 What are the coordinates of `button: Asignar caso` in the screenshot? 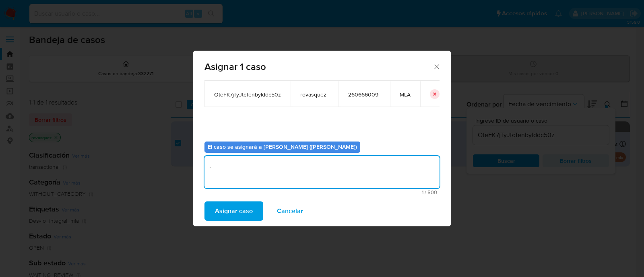 It's located at (234, 211).